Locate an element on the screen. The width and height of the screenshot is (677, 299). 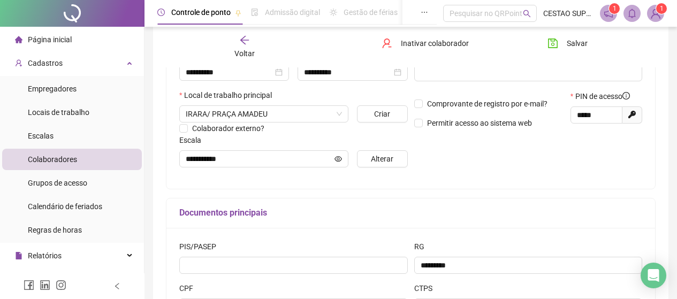
span: Escalas is located at coordinates (41, 136).